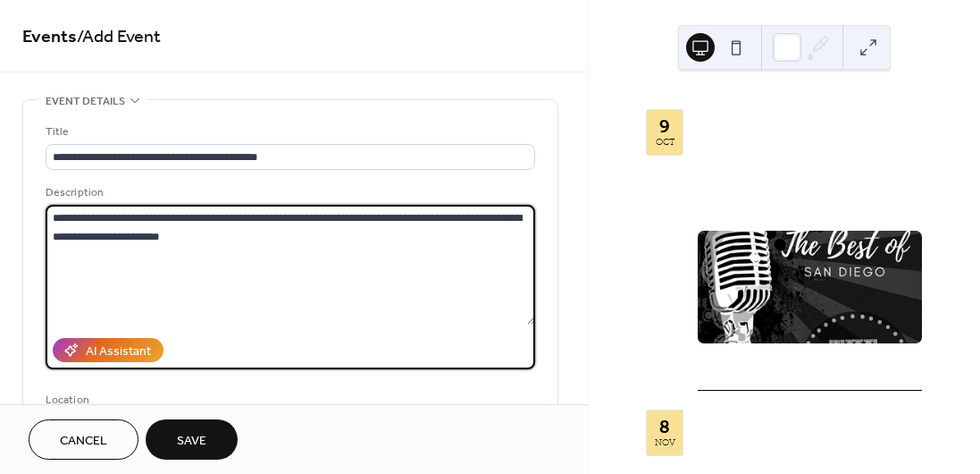 This screenshot has height=474, width=980. What do you see at coordinates (796, 169) in the screenshot?
I see `span: 9:30pm` at bounding box center [796, 169].